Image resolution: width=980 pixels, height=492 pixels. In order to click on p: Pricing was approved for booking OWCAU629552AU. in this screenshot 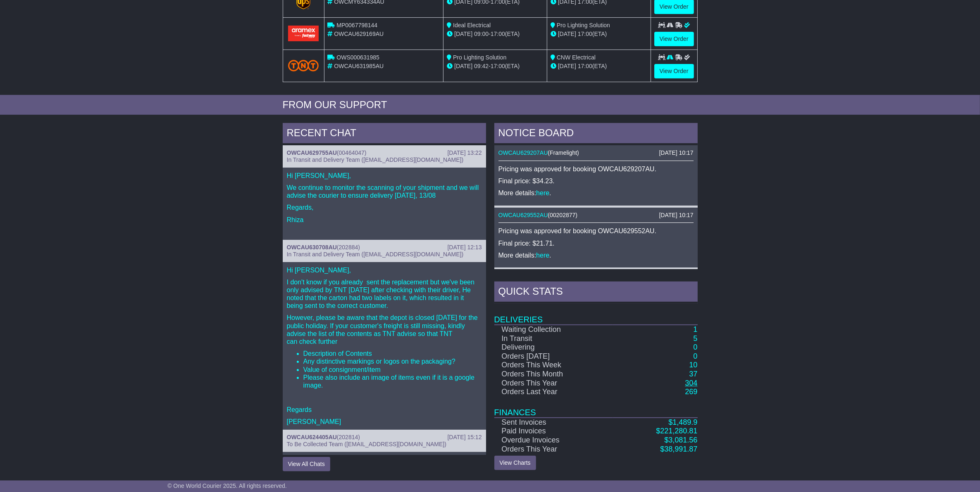, I will do `click(596, 231)`.